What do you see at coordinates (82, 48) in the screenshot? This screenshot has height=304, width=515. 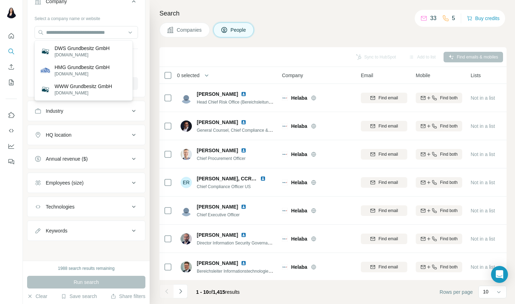 I see `p: DWS Grundbesitz GmbH` at bounding box center [82, 48].